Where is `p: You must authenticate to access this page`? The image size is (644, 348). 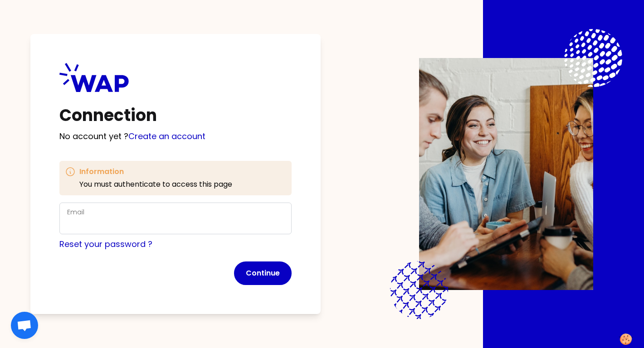 p: You must authenticate to access this page is located at coordinates (156, 184).